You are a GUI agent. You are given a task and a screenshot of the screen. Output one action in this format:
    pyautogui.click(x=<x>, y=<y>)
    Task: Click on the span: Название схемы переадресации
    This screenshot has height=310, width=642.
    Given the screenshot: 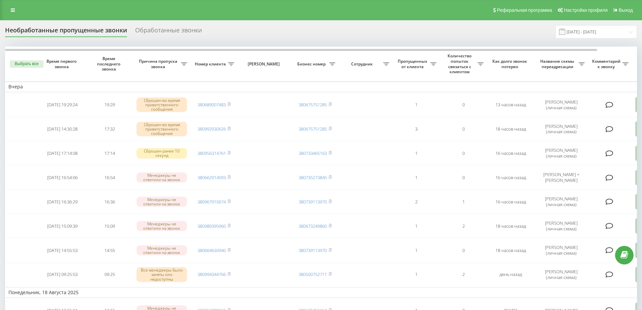 What is the action you would take?
    pyautogui.click(x=558, y=64)
    